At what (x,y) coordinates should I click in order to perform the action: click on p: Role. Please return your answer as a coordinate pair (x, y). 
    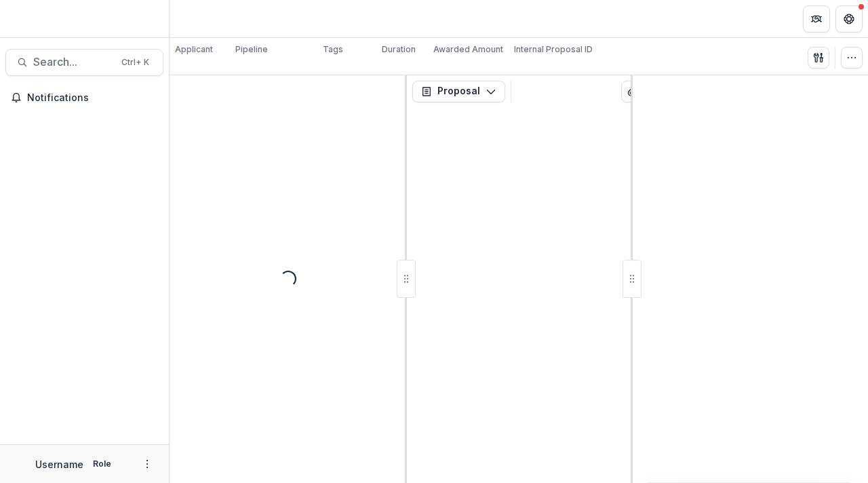
    Looking at the image, I should click on (102, 464).